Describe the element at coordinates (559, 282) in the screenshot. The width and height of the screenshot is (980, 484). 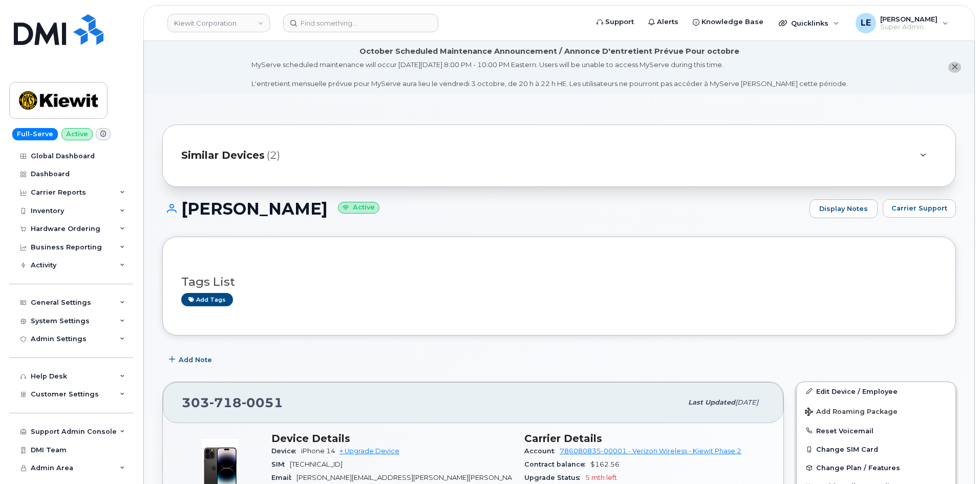
I see `h3: Tags List` at that location.